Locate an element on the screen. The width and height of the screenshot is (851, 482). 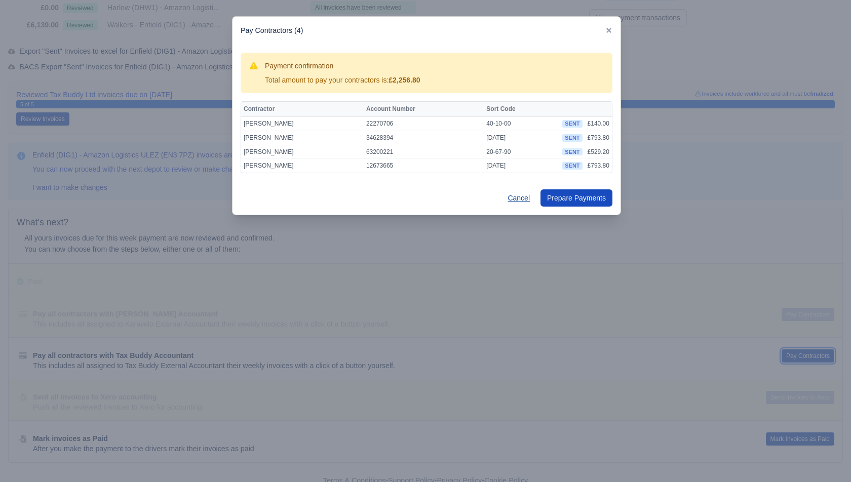
td: 34628394 is located at coordinates (423, 138).